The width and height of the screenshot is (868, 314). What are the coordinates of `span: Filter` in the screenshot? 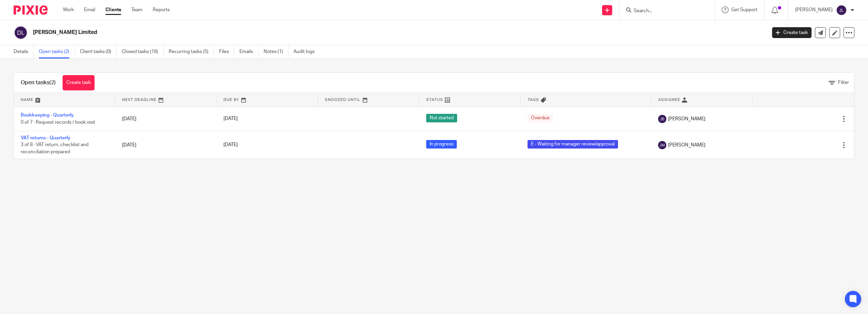 It's located at (844, 82).